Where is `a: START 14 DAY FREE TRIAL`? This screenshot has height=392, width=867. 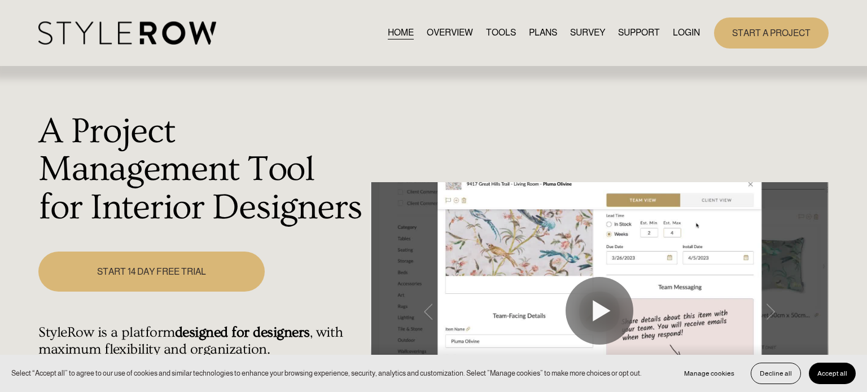
a: START 14 DAY FREE TRIAL is located at coordinates (151, 271).